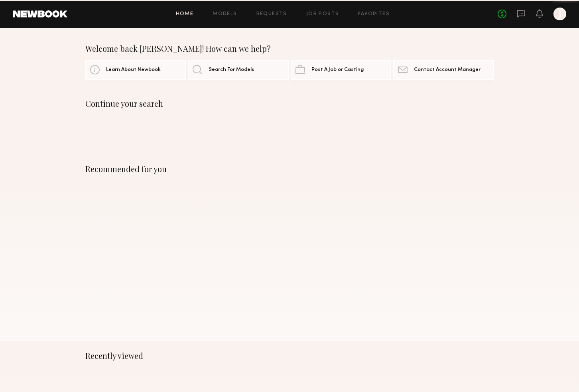 The height and width of the screenshot is (392, 579). I want to click on span: Learn About Newbook, so click(133, 70).